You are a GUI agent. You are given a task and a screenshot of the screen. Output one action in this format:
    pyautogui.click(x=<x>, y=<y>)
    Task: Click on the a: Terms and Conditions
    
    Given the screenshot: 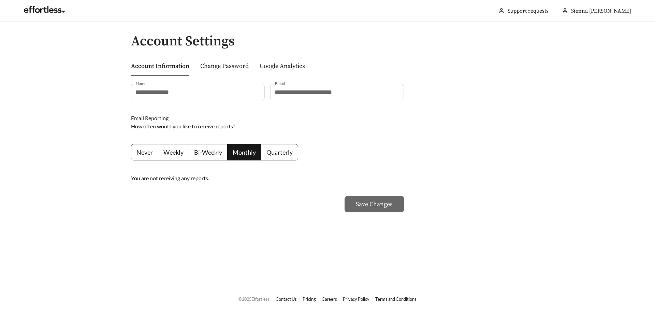 What is the action you would take?
    pyautogui.click(x=396, y=299)
    